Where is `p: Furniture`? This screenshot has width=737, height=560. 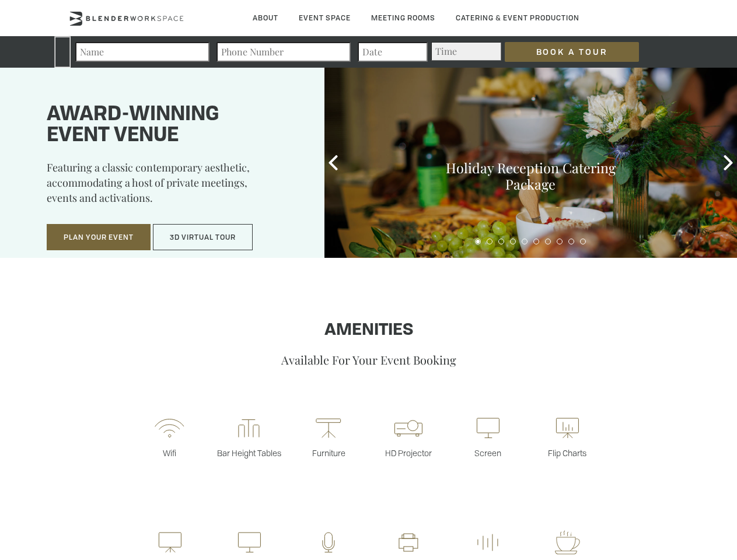
p: Furniture is located at coordinates (329, 453).